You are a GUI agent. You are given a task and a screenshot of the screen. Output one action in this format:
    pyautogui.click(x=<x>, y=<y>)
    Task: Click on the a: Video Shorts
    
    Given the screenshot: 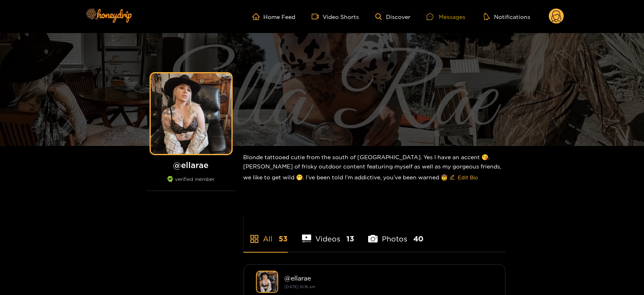 What is the action you would take?
    pyautogui.click(x=335, y=16)
    